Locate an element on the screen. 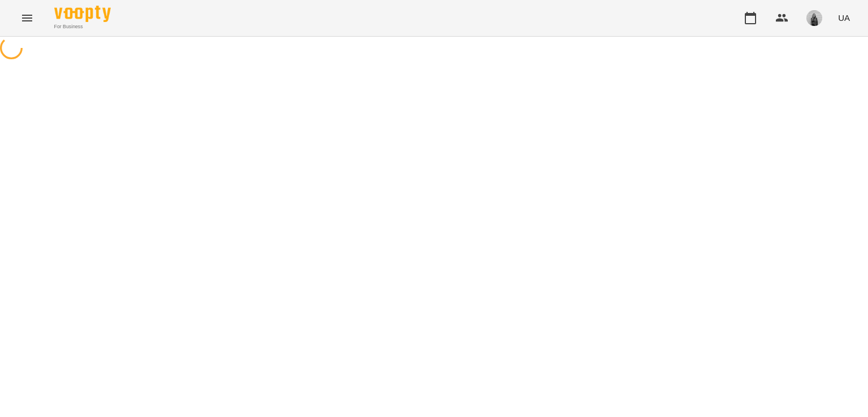  span: UA is located at coordinates (843, 17).